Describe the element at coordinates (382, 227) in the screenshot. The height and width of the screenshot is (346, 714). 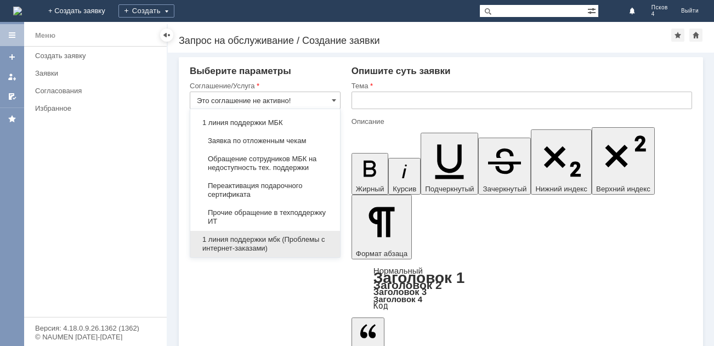
I see `button: Формат абзаца` at that location.